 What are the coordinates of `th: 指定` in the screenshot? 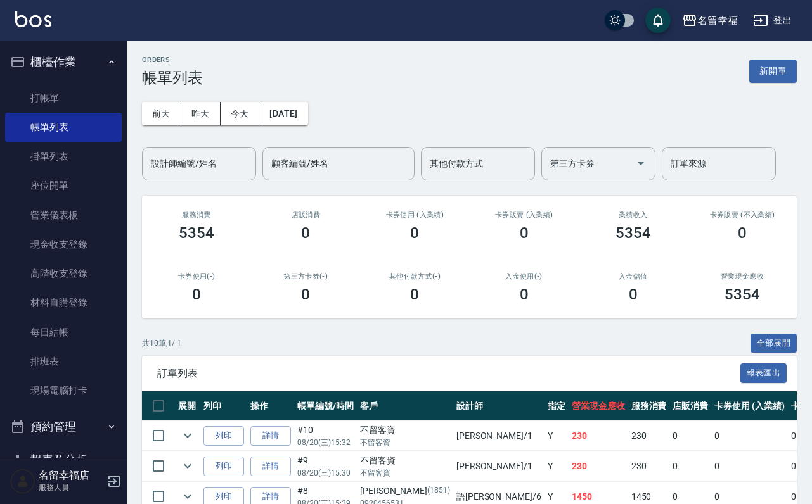 It's located at (556, 406).